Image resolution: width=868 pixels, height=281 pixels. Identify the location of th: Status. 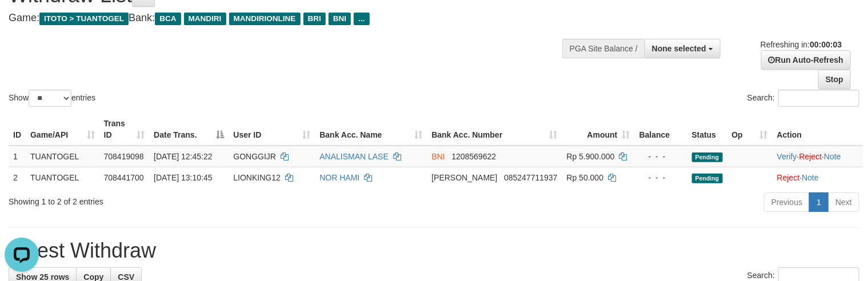
(708, 129).